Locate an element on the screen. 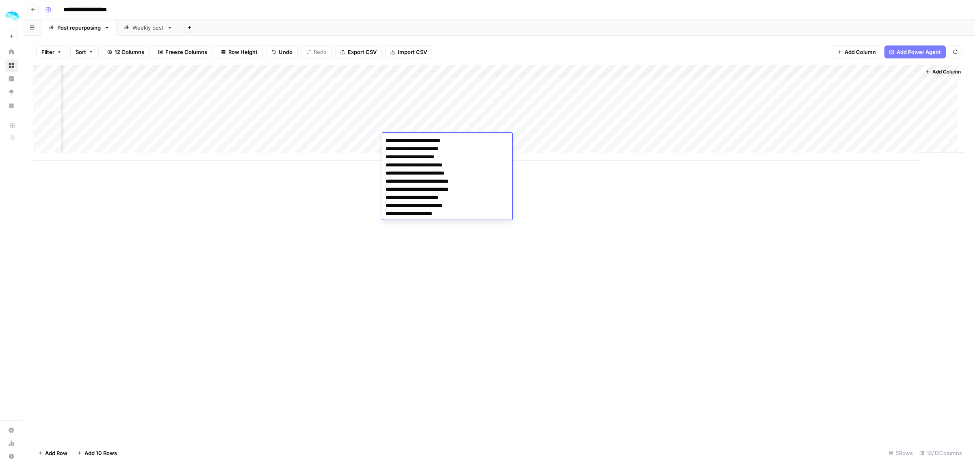 The image size is (975, 466). button: Undo is located at coordinates (282, 52).